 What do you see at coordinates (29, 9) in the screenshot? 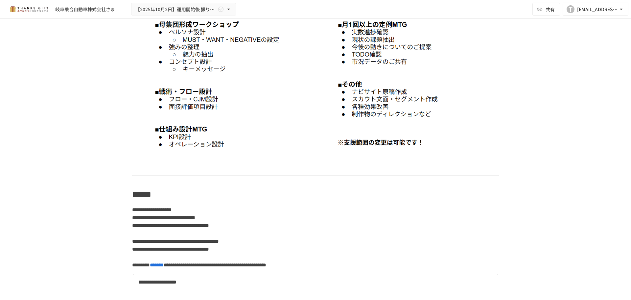
I see `img: mMP1OxWUAhQbsRWCurg7vIHe5HqDpP7qZo7fRoNLXQh` at bounding box center [29, 9].